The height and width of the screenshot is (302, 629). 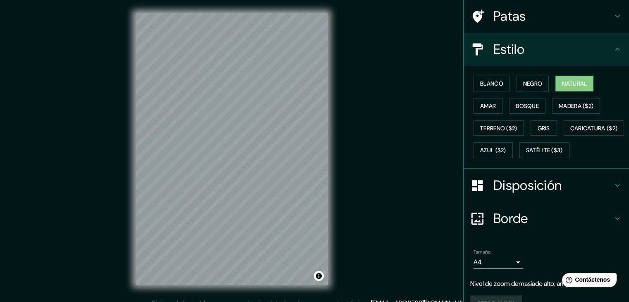 I want to click on font: Bosque, so click(x=528, y=106).